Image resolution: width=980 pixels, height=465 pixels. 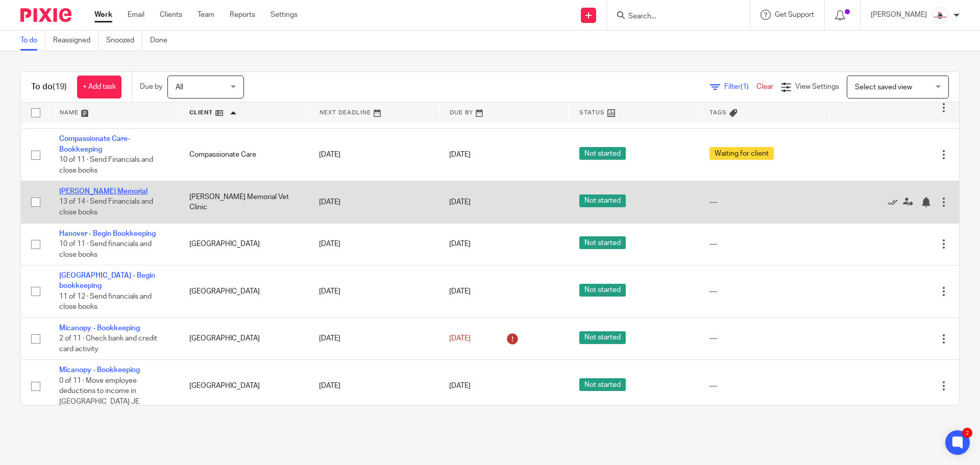 What do you see at coordinates (94, 144) in the screenshot?
I see `a: Compassionate Care-Bookkeeping` at bounding box center [94, 144].